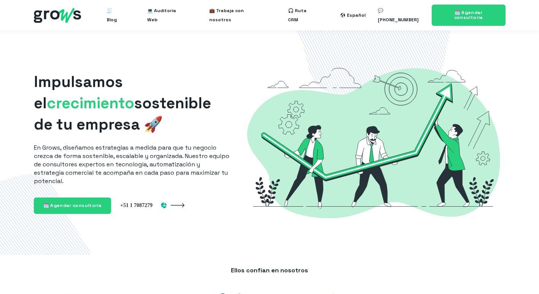  I want to click on a: 💻 Auditoría Web, so click(166, 15).